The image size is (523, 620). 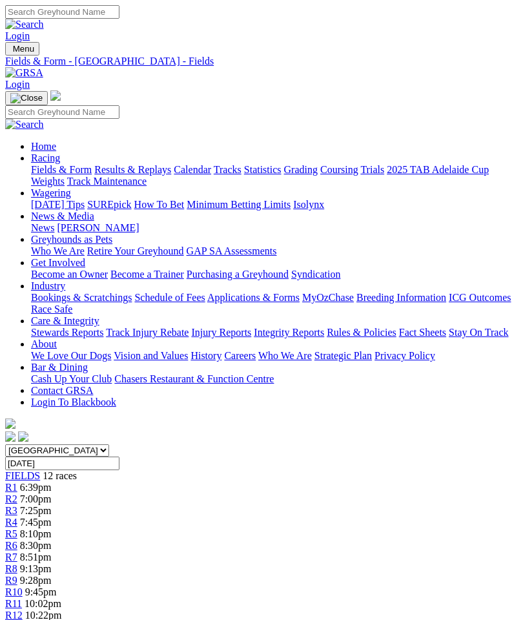 What do you see at coordinates (11, 568) in the screenshot?
I see `a: R8` at bounding box center [11, 568].